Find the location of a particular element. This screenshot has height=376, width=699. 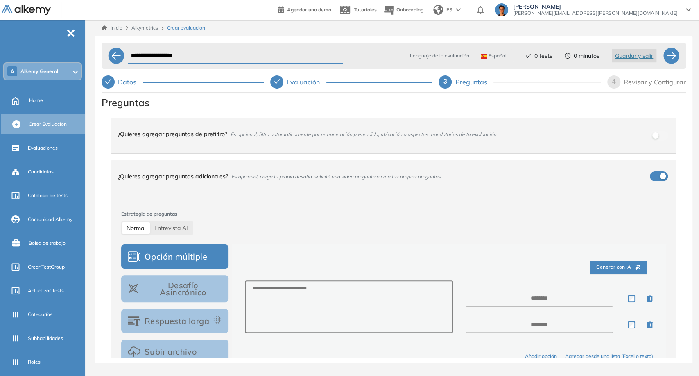

span: Preguntas is located at coordinates (394, 102).